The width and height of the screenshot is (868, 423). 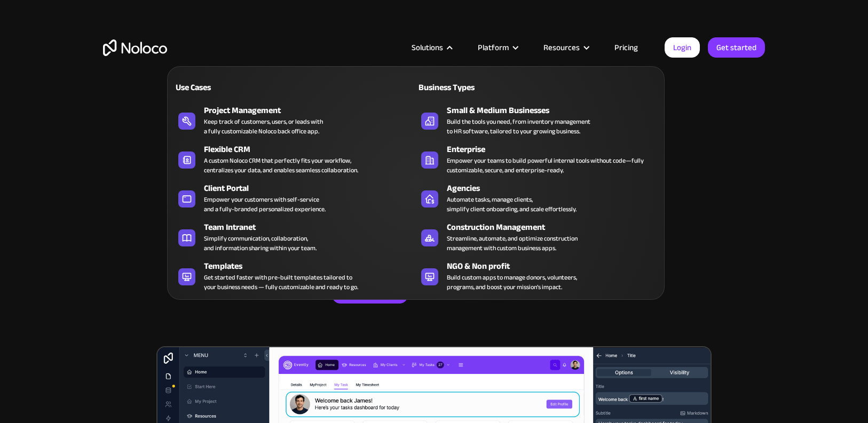 I want to click on div: Use Cases, so click(x=231, y=87).